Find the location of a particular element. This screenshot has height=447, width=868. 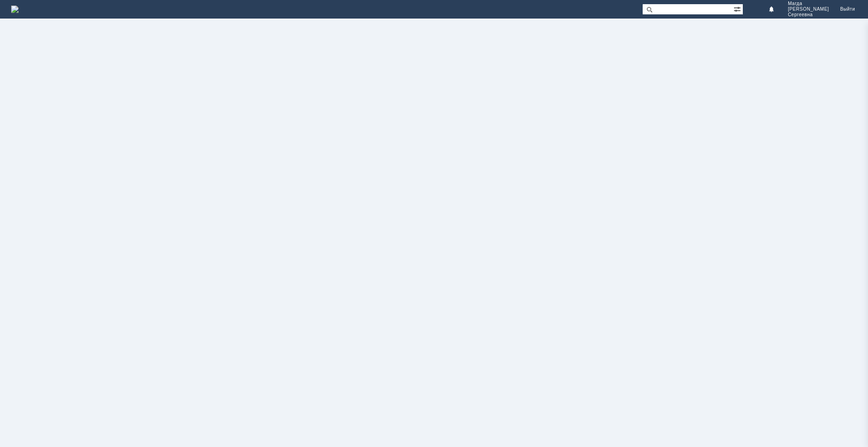

span: Расширенный поиск is located at coordinates (738, 8).